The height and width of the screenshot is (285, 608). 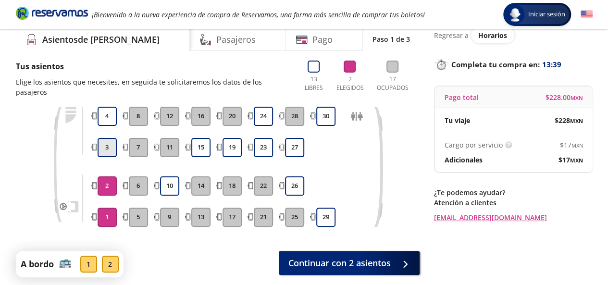 I want to click on button: 7, so click(x=138, y=147).